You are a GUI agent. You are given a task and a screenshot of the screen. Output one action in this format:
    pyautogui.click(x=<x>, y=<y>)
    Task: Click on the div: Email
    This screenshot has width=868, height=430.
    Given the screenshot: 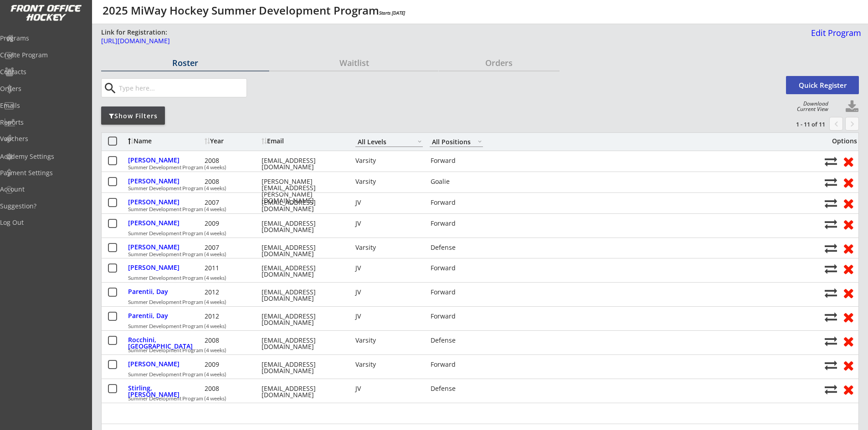 What is the action you would take?
    pyautogui.click(x=302, y=141)
    